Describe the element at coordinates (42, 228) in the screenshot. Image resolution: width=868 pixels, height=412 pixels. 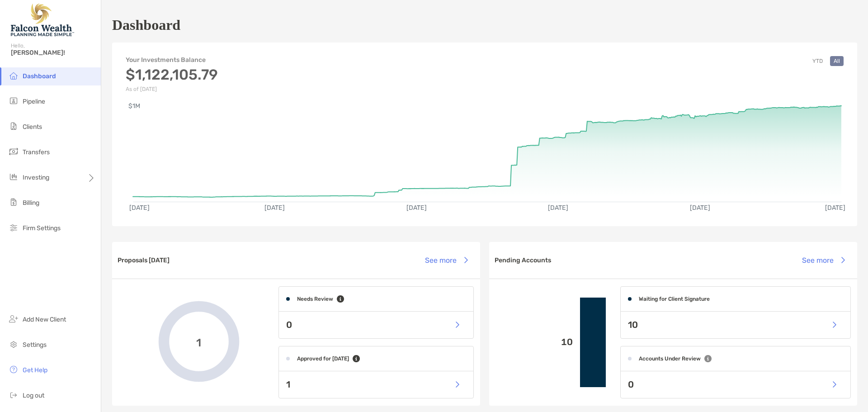
I see `span: Firm Settings` at that location.